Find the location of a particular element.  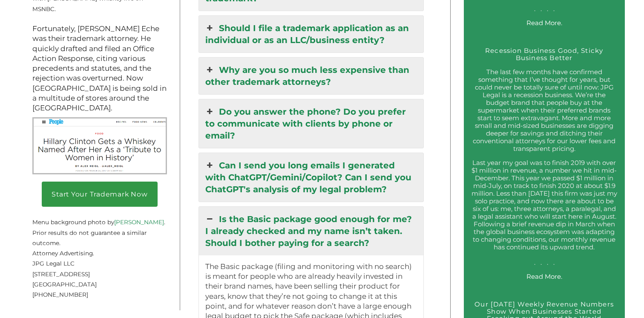

a: Recession Business Good, Sticky Business Better is located at coordinates (544, 54).